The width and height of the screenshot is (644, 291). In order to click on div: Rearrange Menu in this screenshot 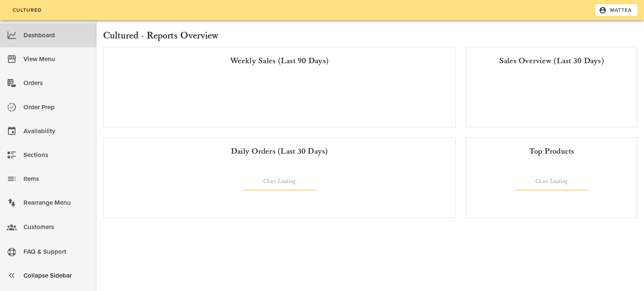, I will do `click(57, 203)`.